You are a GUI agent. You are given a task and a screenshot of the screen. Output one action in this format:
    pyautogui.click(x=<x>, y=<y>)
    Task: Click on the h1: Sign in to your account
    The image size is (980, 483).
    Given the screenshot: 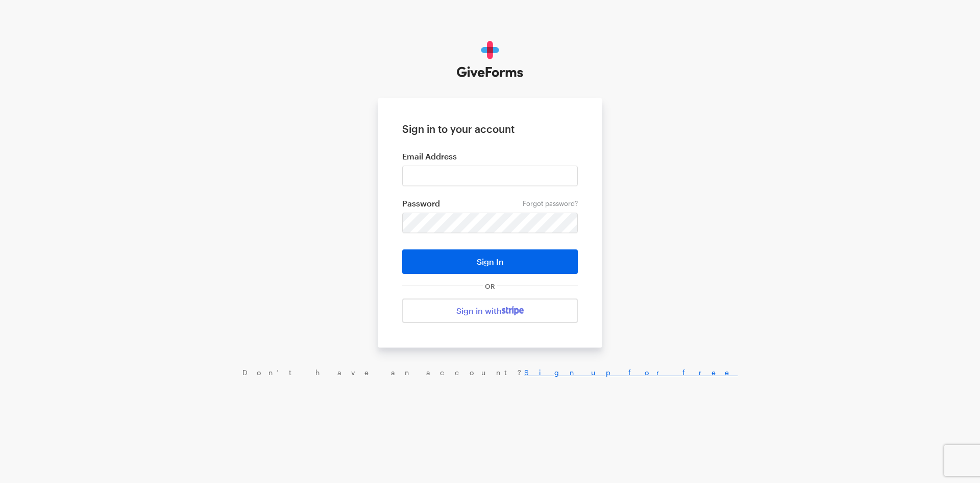 What is the action you would take?
    pyautogui.click(x=490, y=129)
    